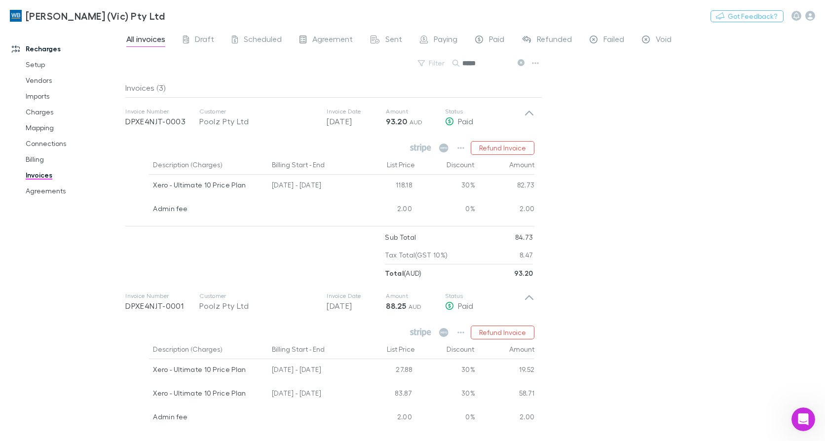  Describe the element at coordinates (73, 80) in the screenshot. I see `a: Vendors` at that location.